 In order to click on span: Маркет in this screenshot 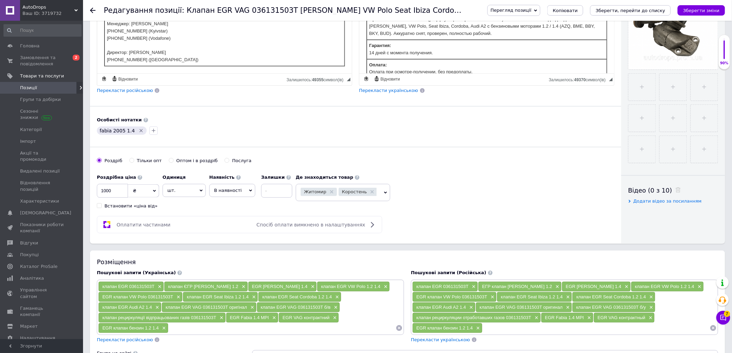, I will do `click(29, 327)`.